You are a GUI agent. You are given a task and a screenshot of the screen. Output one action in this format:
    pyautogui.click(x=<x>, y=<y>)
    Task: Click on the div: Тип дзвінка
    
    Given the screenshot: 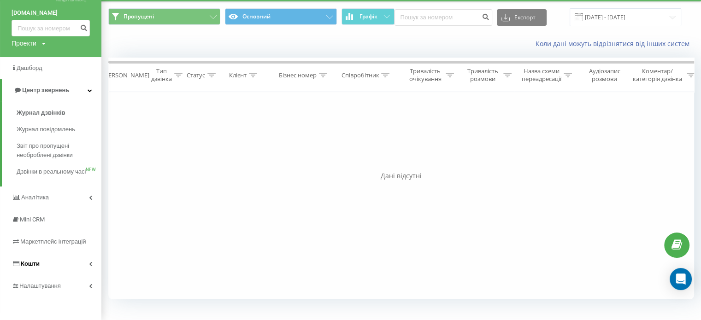 What is the action you would take?
    pyautogui.click(x=161, y=75)
    